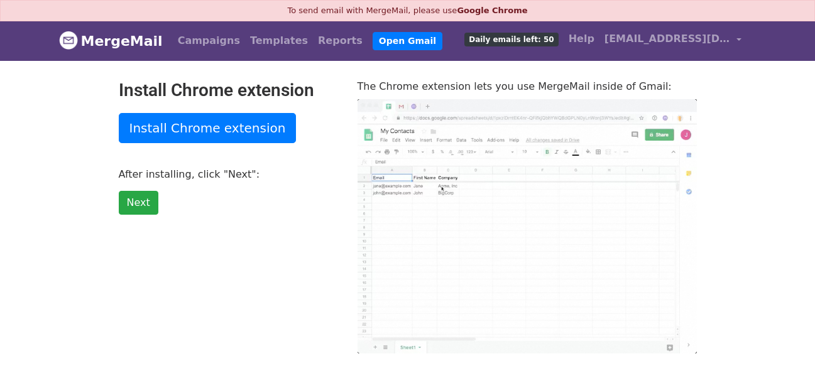  Describe the element at coordinates (407, 41) in the screenshot. I see `a: Open Gmail` at that location.